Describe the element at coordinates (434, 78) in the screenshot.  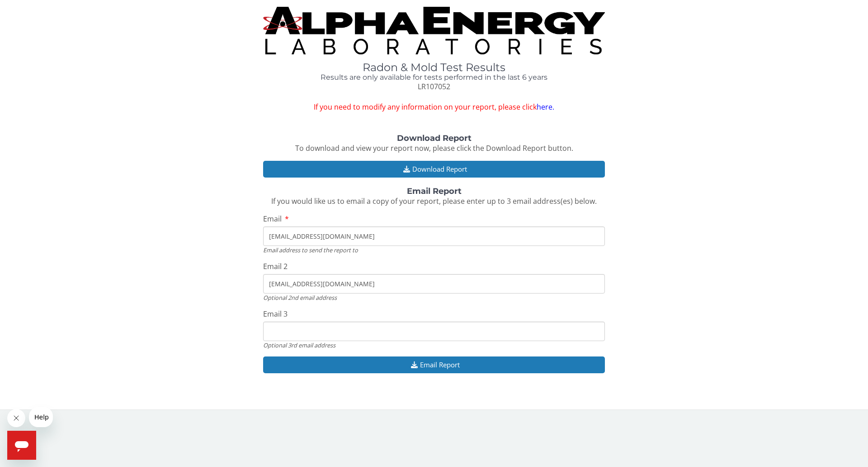
I see `h4: Results are only available for tests performed in the last 6 years` at that location.